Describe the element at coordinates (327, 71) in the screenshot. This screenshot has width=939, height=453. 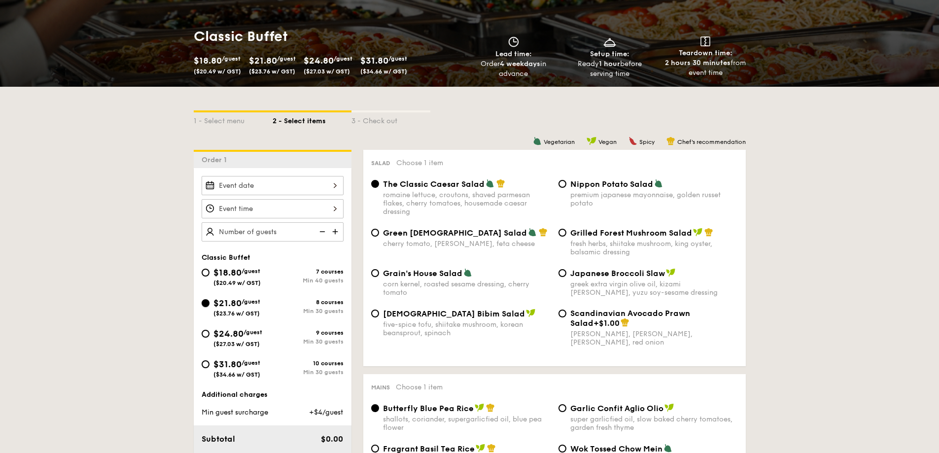
I see `span: ($27.03 w/ GST)` at that location.